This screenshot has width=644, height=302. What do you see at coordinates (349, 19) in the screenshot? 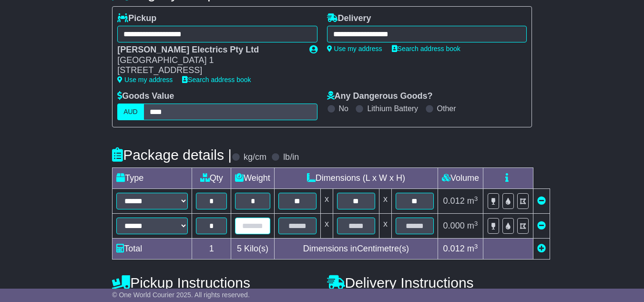
I see `label: Delivery` at bounding box center [349, 19].